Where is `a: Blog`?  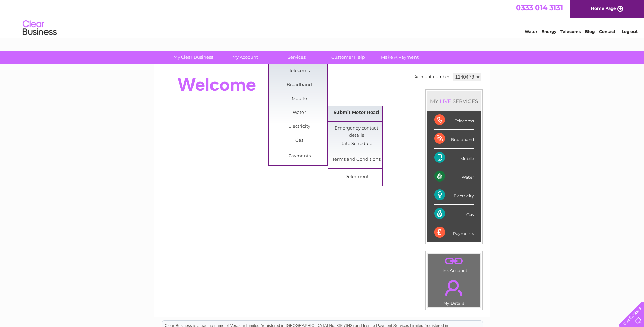
a: Blog is located at coordinates (590, 31).